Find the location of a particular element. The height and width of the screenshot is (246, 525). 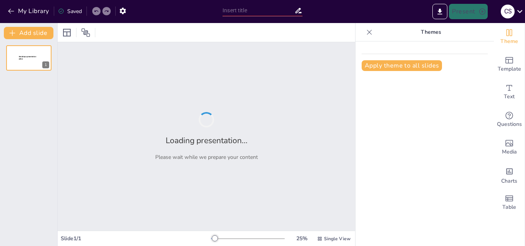

button: My Library is located at coordinates (29, 11).